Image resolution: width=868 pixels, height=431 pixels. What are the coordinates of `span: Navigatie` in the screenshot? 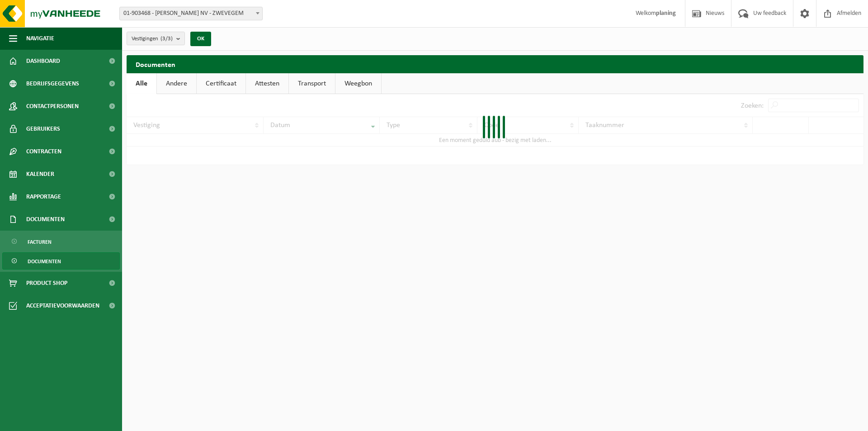 It's located at (40, 38).